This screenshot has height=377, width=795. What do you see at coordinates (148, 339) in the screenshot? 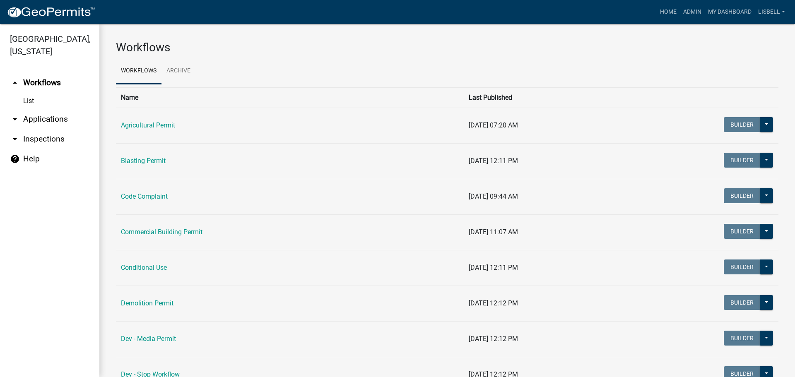
I see `a: Dev - Media Permit` at bounding box center [148, 339].